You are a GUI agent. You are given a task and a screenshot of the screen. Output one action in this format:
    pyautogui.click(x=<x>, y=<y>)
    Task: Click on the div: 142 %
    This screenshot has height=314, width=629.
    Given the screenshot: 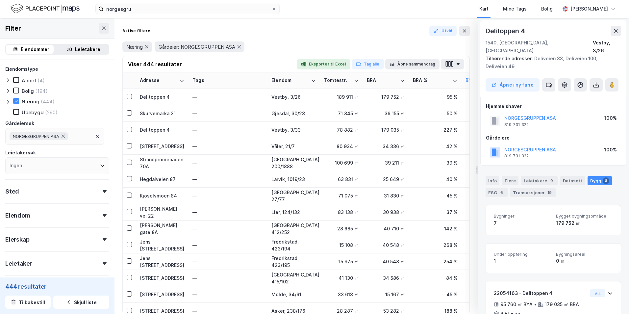 What is the action you would take?
    pyautogui.click(x=435, y=228)
    